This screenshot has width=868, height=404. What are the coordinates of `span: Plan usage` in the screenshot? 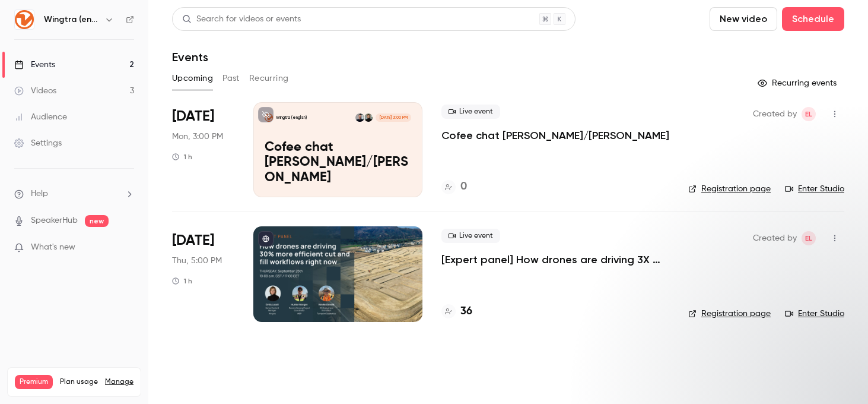 It's located at (79, 382).